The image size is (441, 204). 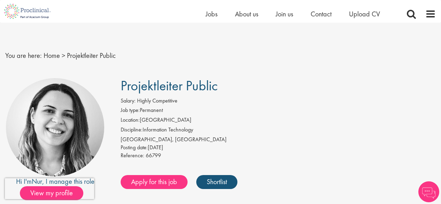 I want to click on label: Discipline:, so click(x=131, y=130).